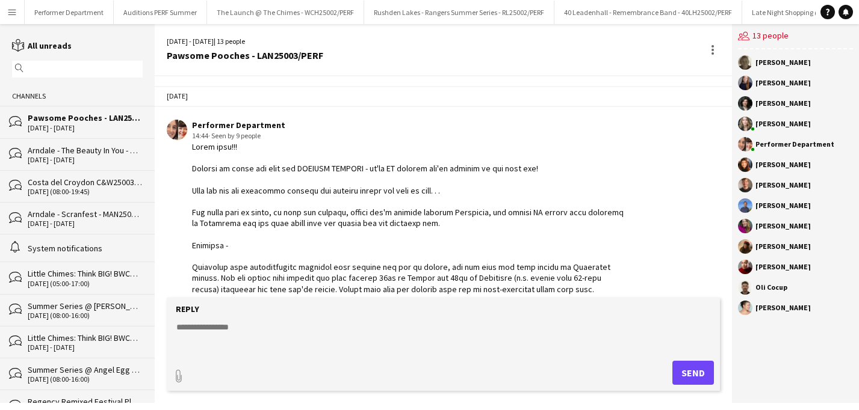 The image size is (859, 410). Describe the element at coordinates (85, 370) in the screenshot. I see `div: Summer Series @ Angel Egg Soliders` at that location.